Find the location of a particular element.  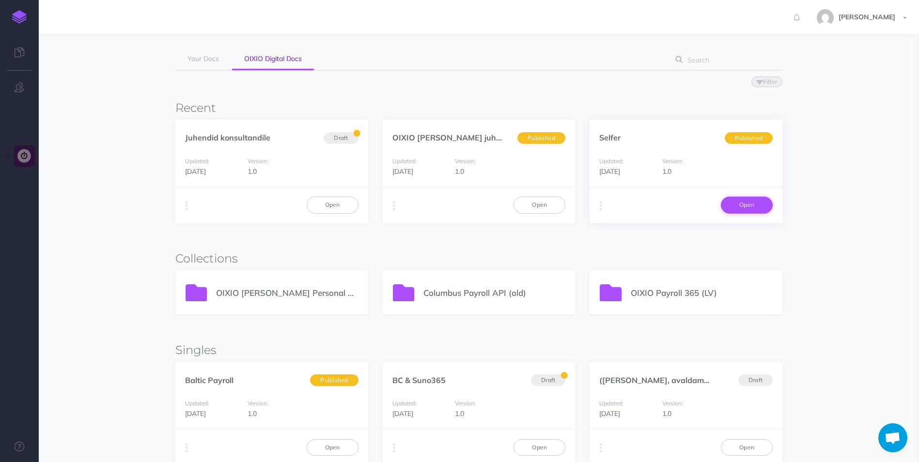

button: Filter is located at coordinates (767, 82).